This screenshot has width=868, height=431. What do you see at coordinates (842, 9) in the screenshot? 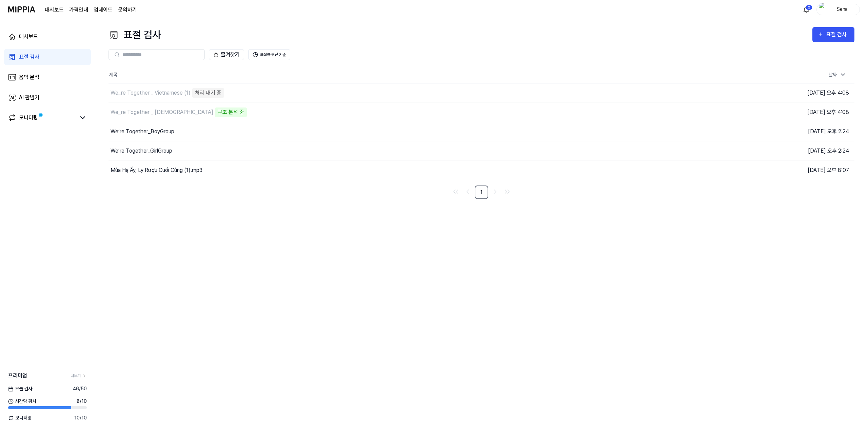
I see `div: Sena` at bounding box center [842, 9].